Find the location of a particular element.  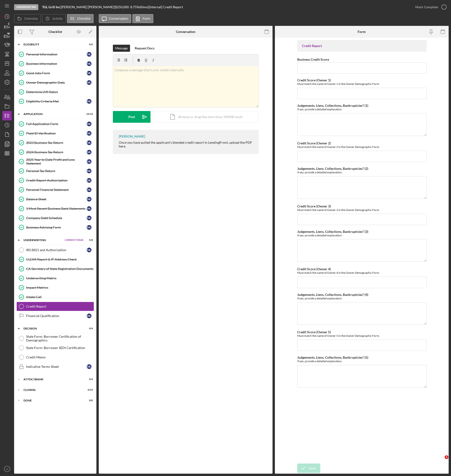

div: CA Secretary of State Registration Documents is located at coordinates (60, 269).